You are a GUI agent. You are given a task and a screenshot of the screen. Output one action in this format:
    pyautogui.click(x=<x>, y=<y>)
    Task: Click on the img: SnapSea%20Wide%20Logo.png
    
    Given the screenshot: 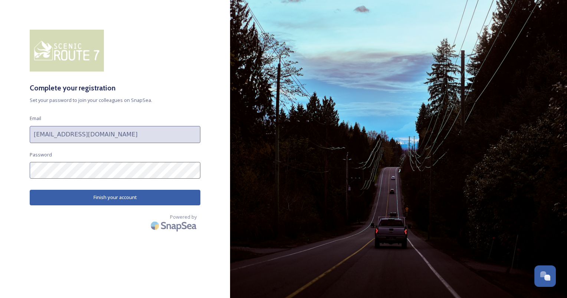 What is the action you would take?
    pyautogui.click(x=67, y=50)
    